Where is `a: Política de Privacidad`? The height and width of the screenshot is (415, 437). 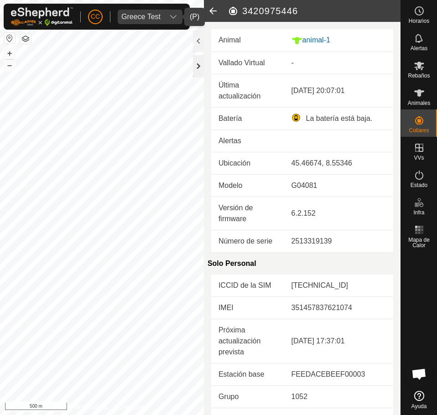 a: Política de Privacidad is located at coordinates (81, 407).